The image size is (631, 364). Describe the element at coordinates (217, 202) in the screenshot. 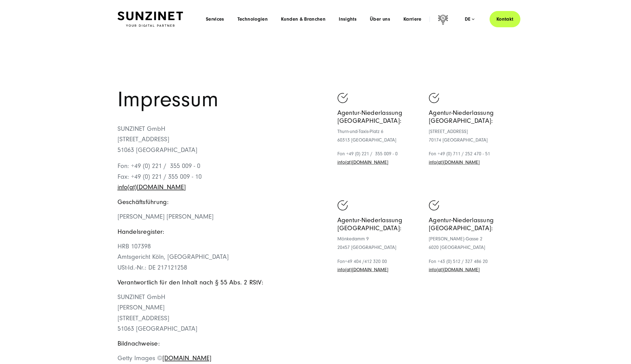

I see `h5: Geschäftsführung:` at that location.